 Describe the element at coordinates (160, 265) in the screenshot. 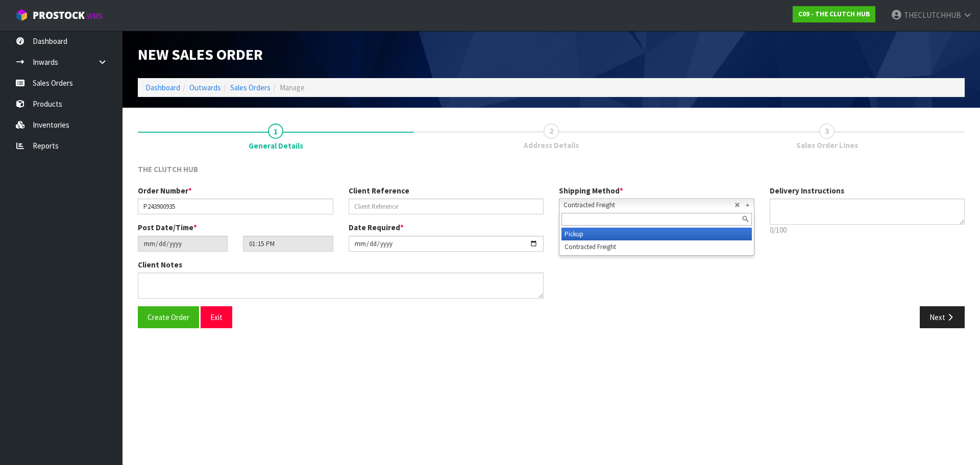

I see `label: Client Notes` at that location.